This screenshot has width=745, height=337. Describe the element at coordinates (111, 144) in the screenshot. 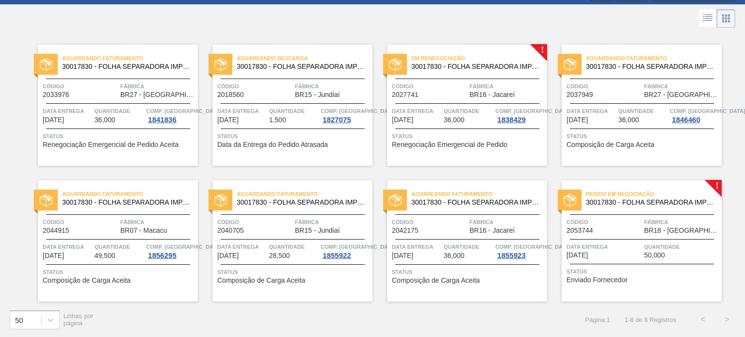

I see `span: Renegociação Emergencial de Pedido Aceita` at that location.